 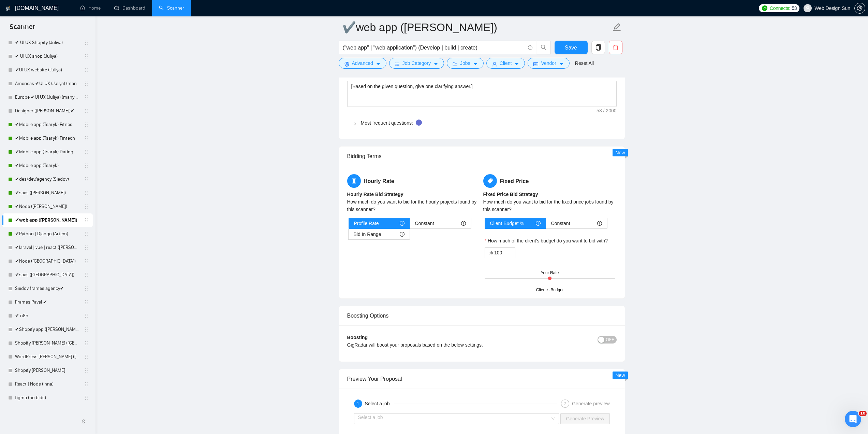 What do you see at coordinates (510, 194) in the screenshot?
I see `b: Fixed Price Bid Strategy` at bounding box center [510, 194].